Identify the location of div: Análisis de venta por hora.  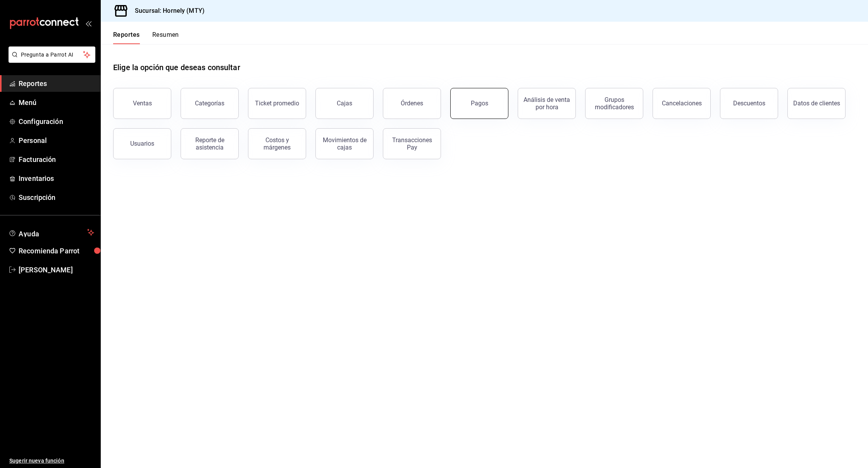
(547, 103).